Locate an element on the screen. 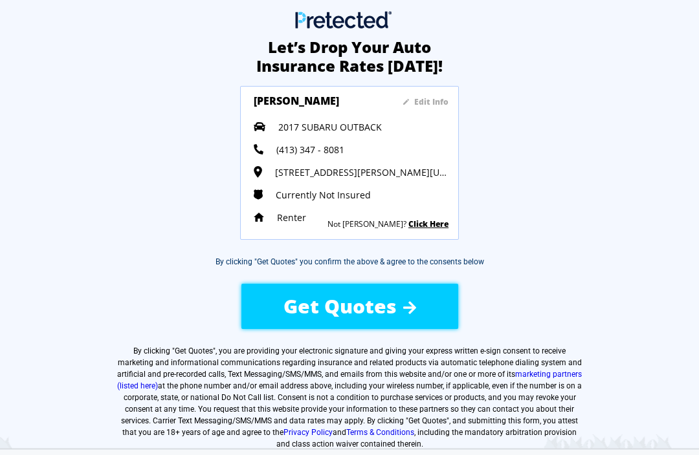 The height and width of the screenshot is (455, 699). span: Renter is located at coordinates (291, 217).